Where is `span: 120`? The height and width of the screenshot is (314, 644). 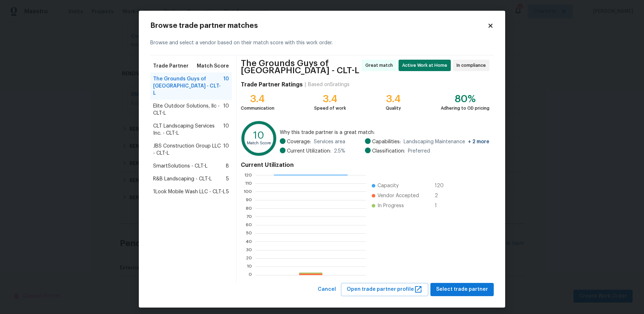 span: 120 is located at coordinates (440, 186).